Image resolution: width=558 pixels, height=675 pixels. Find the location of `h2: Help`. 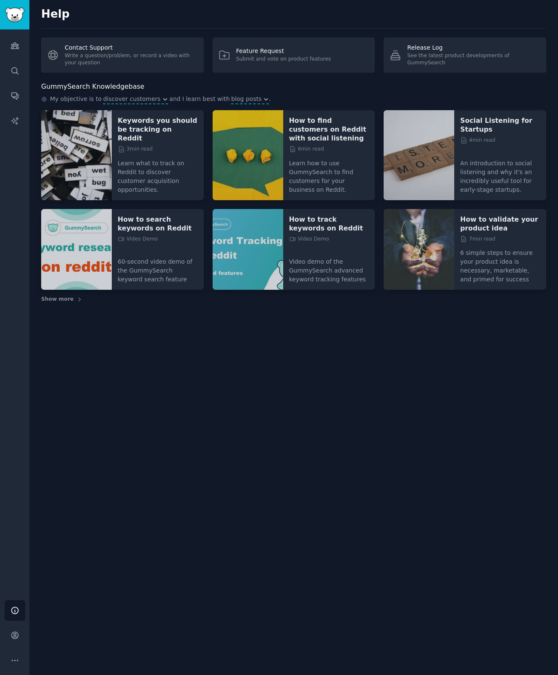

h2: Help is located at coordinates (294, 14).